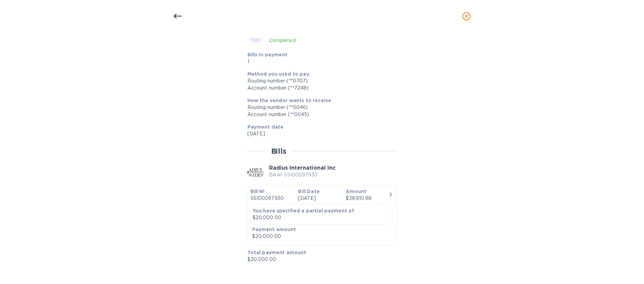  Describe the element at coordinates (320, 81) in the screenshot. I see `div: Routing number (**0707)` at that location.